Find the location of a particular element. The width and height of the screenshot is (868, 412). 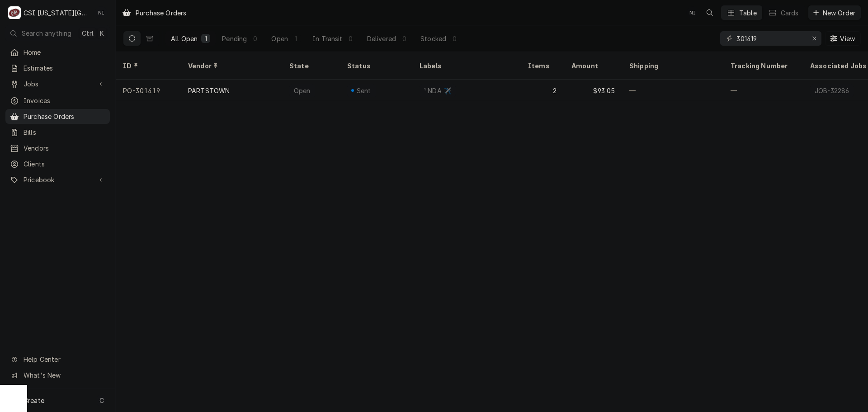

div: Items is located at coordinates (541, 66).